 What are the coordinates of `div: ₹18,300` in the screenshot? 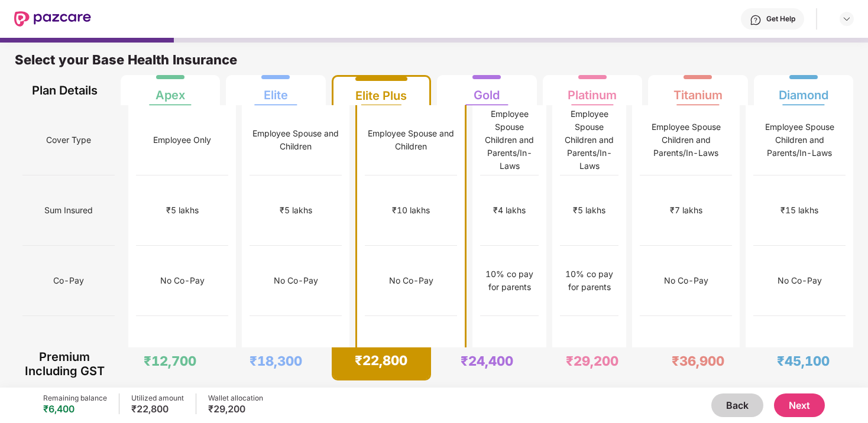 It's located at (275, 360).